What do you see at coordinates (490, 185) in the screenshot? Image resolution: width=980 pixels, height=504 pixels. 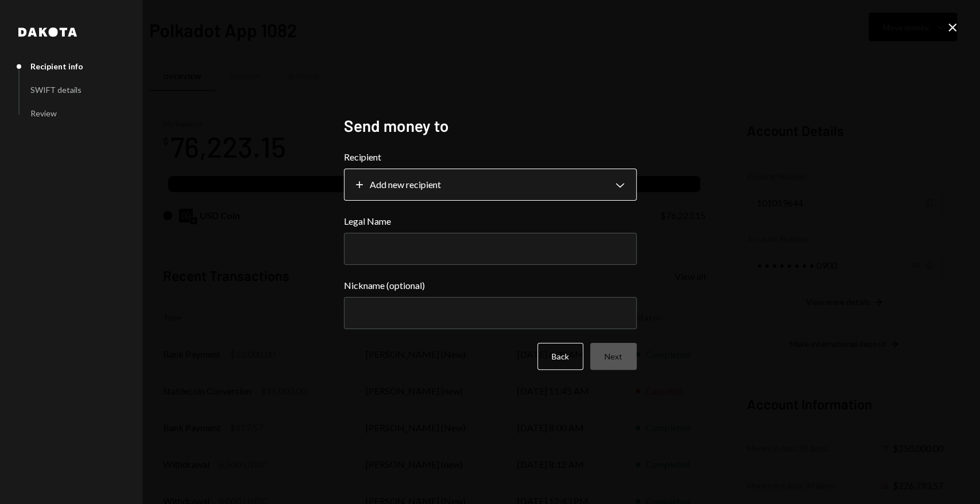 I see `button: Recipient` at bounding box center [490, 185].